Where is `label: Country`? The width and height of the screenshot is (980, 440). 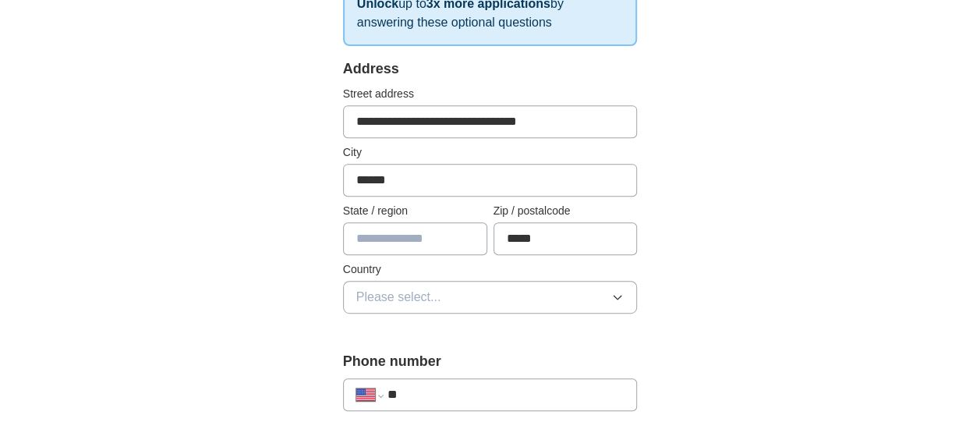
label: Country is located at coordinates (490, 269).